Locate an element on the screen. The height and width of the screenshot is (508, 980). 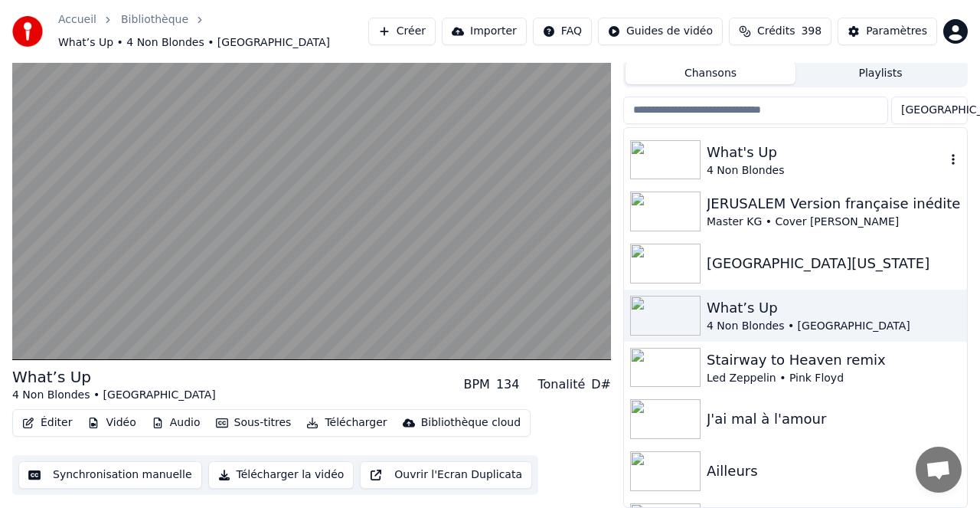
button: Créer is located at coordinates (402, 32).